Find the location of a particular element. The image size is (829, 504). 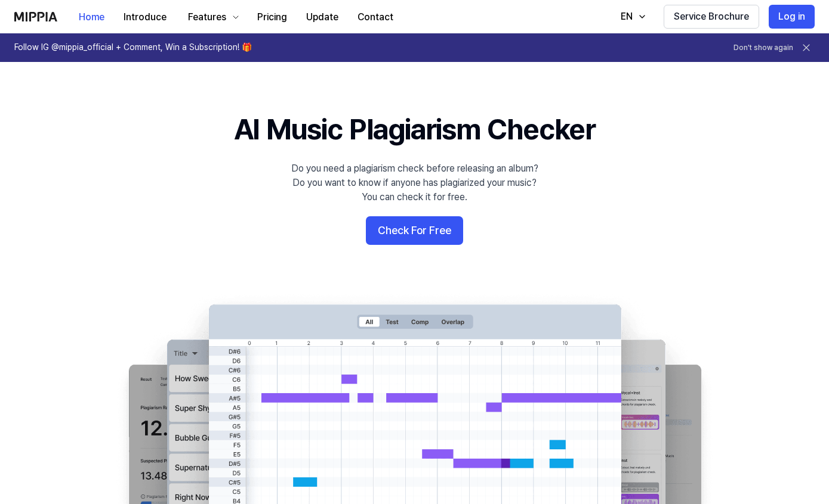

h1: AI Music Plagiarism Checker is located at coordinates (414, 130).